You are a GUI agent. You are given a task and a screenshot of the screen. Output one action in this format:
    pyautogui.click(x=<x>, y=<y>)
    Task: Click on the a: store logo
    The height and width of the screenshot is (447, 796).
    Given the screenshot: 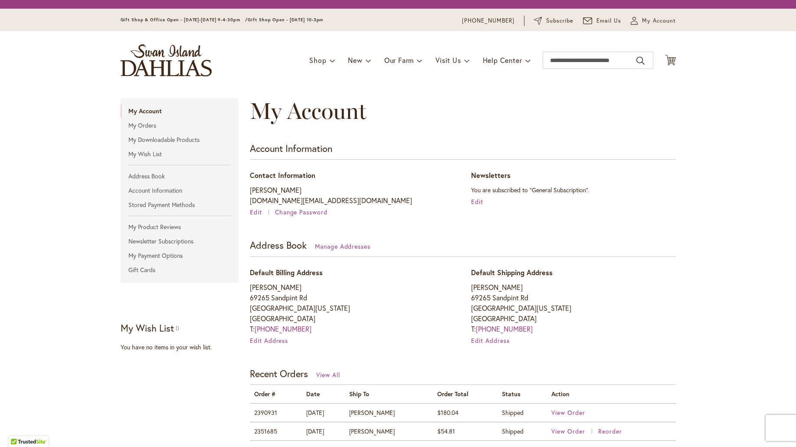 What is the action you would take?
    pyautogui.click(x=166, y=60)
    